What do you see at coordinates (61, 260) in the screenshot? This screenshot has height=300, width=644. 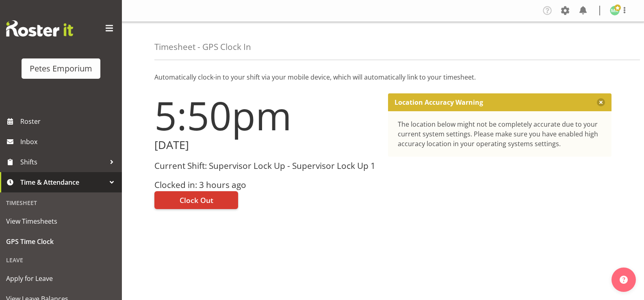 I see `div: Leave` at bounding box center [61, 260].